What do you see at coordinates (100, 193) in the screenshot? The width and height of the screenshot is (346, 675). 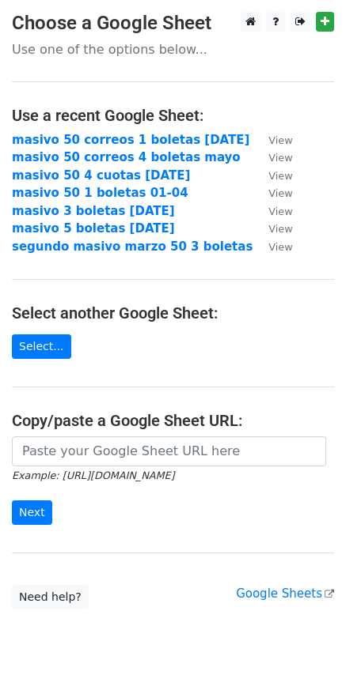 I see `a: masivo 50 1 boletas 01-04` at bounding box center [100, 193].